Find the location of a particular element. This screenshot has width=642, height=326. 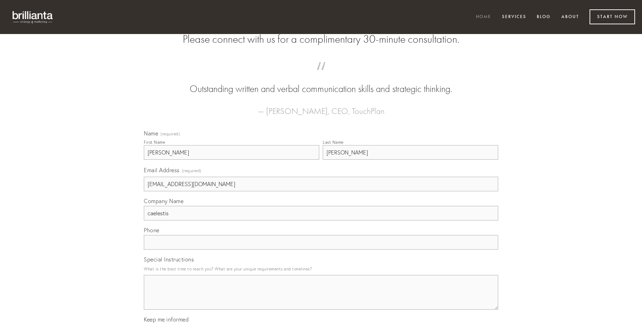

a: Blog is located at coordinates (544, 17).